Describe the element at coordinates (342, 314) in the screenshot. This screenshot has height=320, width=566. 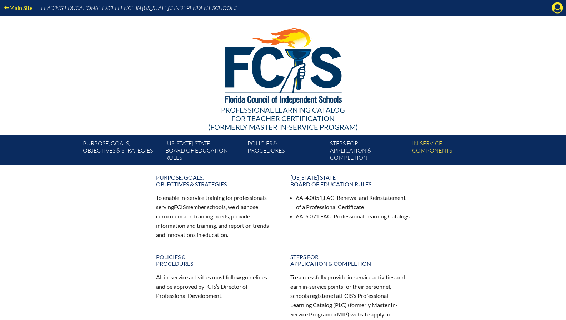
I see `span: MIP` at that location.